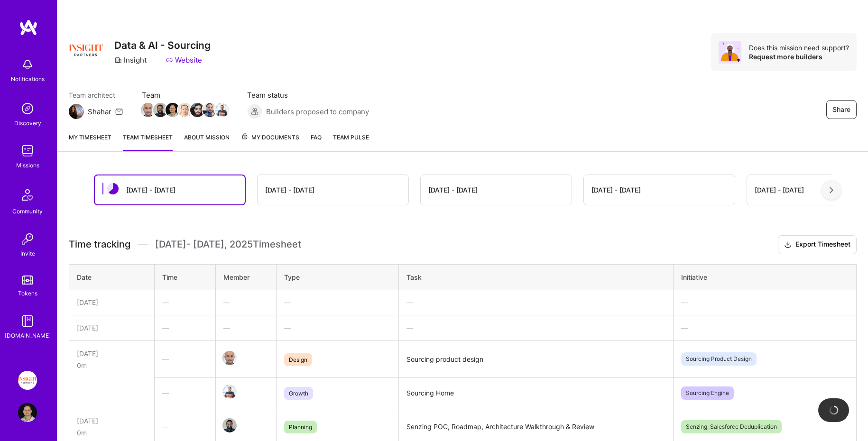 Image resolution: width=868 pixels, height=441 pixels. I want to click on img: discovery, so click(27, 108).